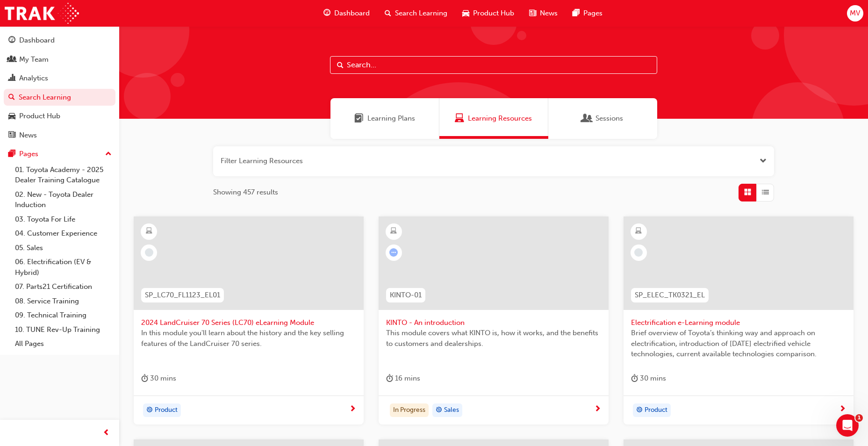 The height and width of the screenshot is (446, 868). I want to click on input: Search..., so click(494, 65).